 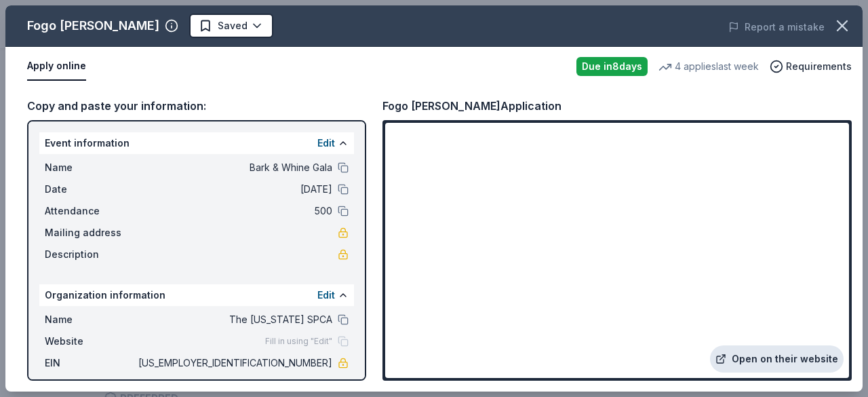 What do you see at coordinates (234, 211) in the screenshot?
I see `span: 500` at bounding box center [234, 211].